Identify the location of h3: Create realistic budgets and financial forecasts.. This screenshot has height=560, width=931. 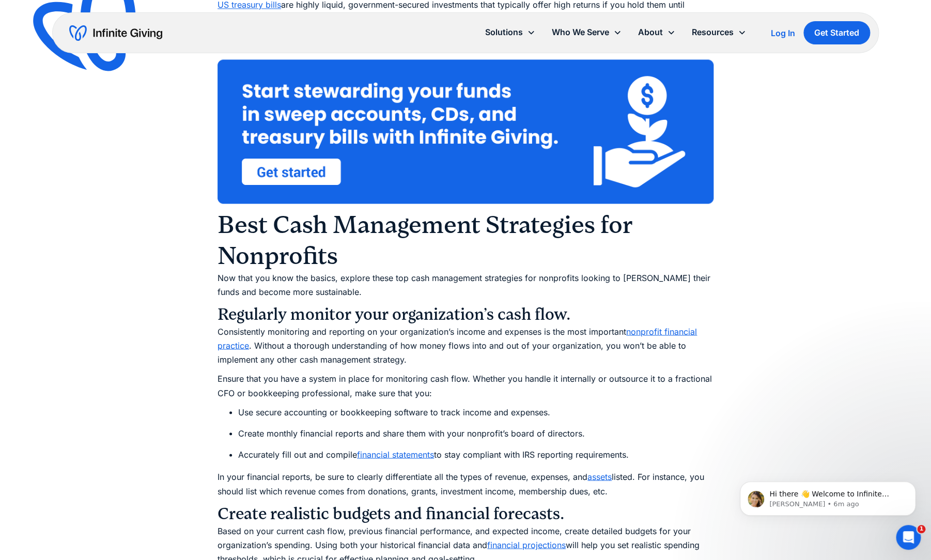
(466, 513).